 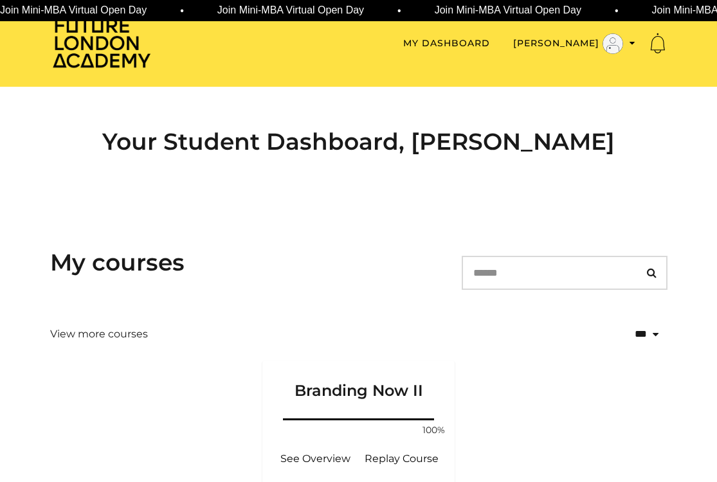 I want to click on span: 100%, so click(x=434, y=430).